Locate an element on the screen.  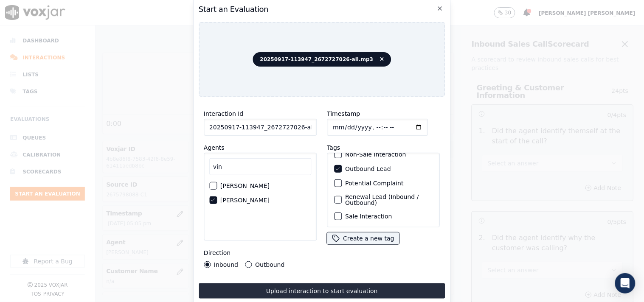
label: Outbound Lead is located at coordinates (368, 169).